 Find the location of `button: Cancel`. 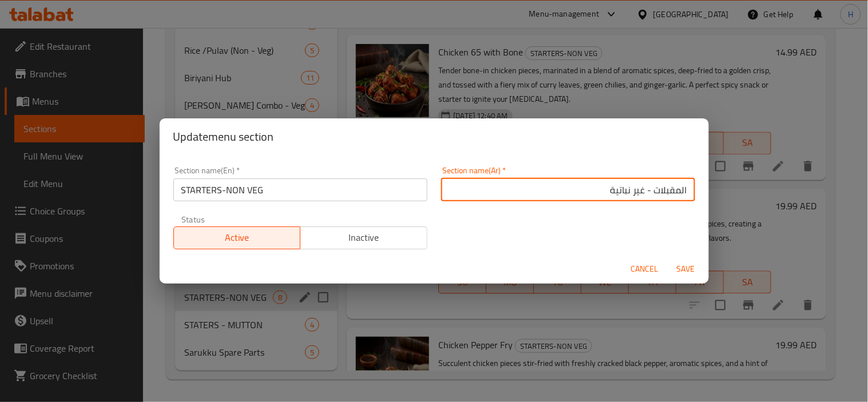

button: Cancel is located at coordinates (644, 268).